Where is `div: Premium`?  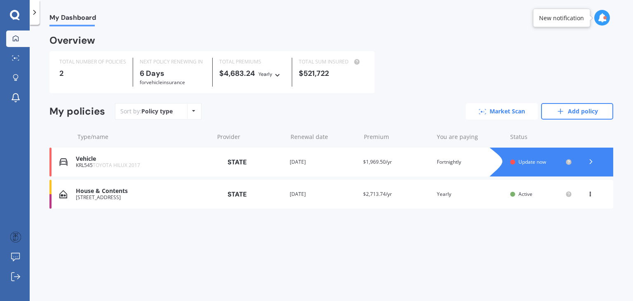
div: Premium is located at coordinates (397, 137).